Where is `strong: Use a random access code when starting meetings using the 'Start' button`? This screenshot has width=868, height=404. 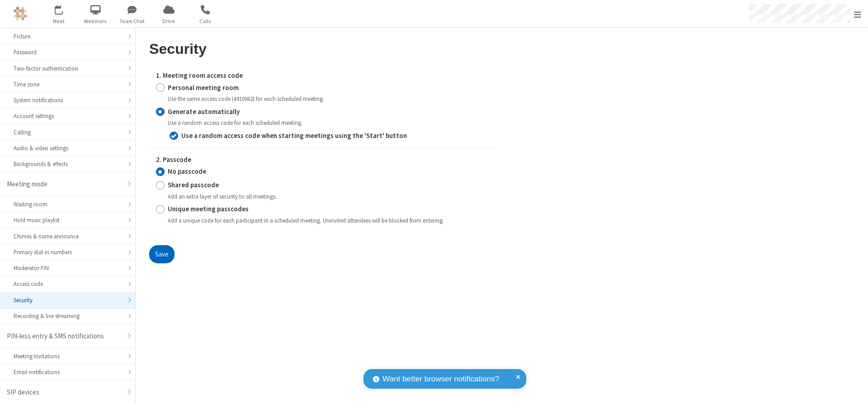
strong: Use a random access code when starting meetings using the 'Start' button is located at coordinates (294, 136).